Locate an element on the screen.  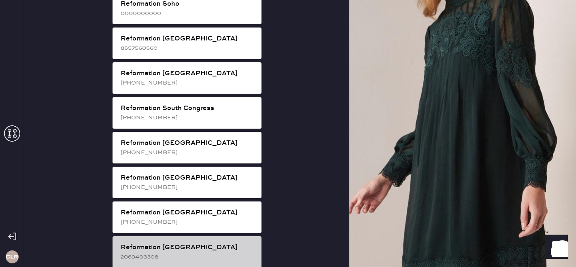
div: 0000000000 is located at coordinates (188, 13).